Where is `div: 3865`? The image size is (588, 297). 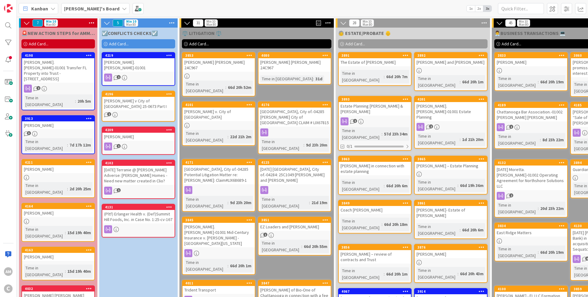 div: 3865 is located at coordinates (452, 159).